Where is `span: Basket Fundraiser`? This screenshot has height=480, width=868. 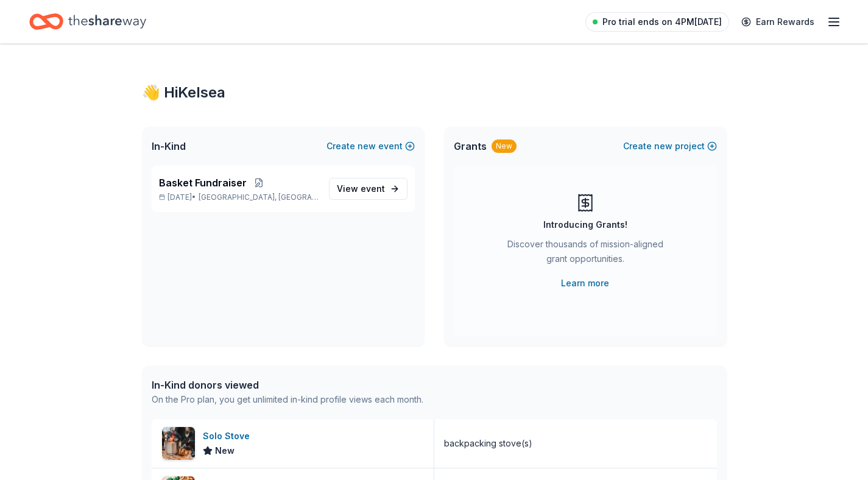
span: Basket Fundraiser is located at coordinates (203, 183).